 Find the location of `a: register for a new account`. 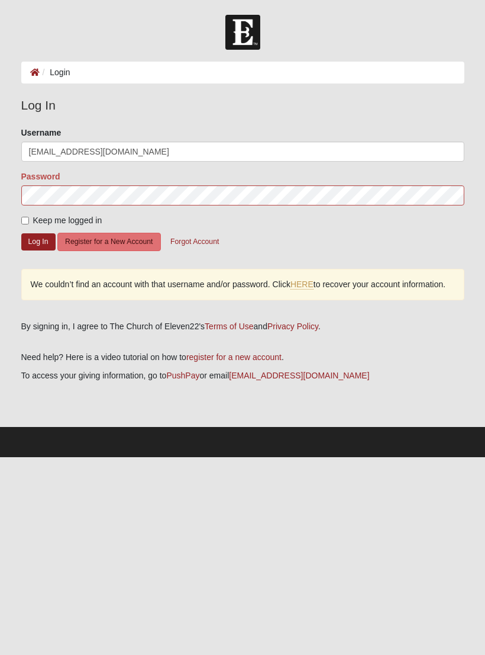

a: register for a new account is located at coordinates (234, 357).